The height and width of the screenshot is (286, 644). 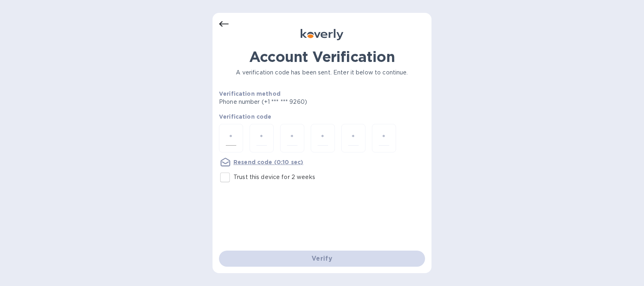 I want to click on u: Resend code (0:10 sec), so click(x=268, y=162).